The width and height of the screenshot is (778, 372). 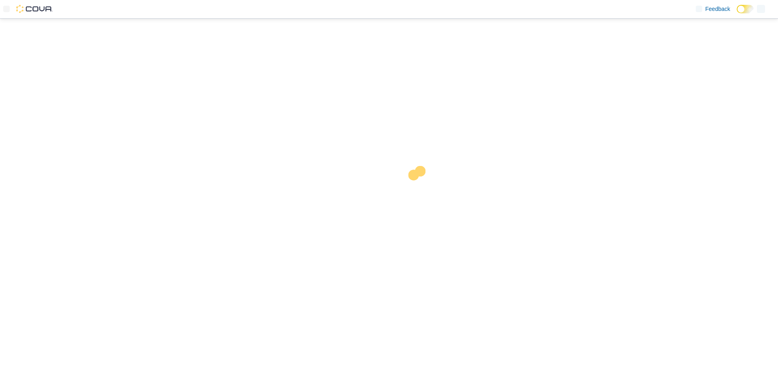 I want to click on img: cova-loader, so click(x=419, y=190).